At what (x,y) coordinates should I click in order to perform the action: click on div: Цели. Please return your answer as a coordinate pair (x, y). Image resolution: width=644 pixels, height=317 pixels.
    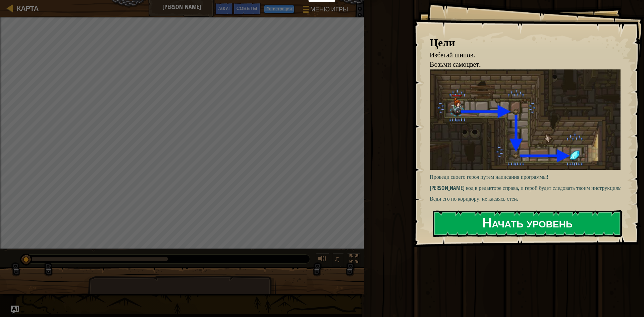
    Looking at the image, I should click on (525, 43).